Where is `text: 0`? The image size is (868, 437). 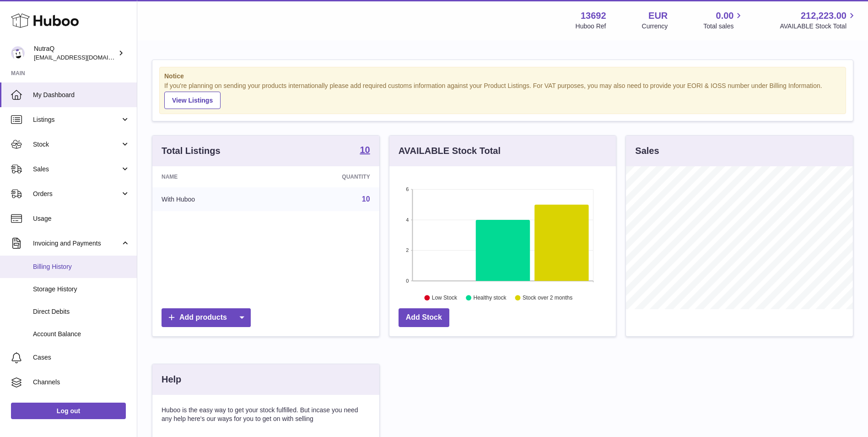 text: 0 is located at coordinates (407, 281).